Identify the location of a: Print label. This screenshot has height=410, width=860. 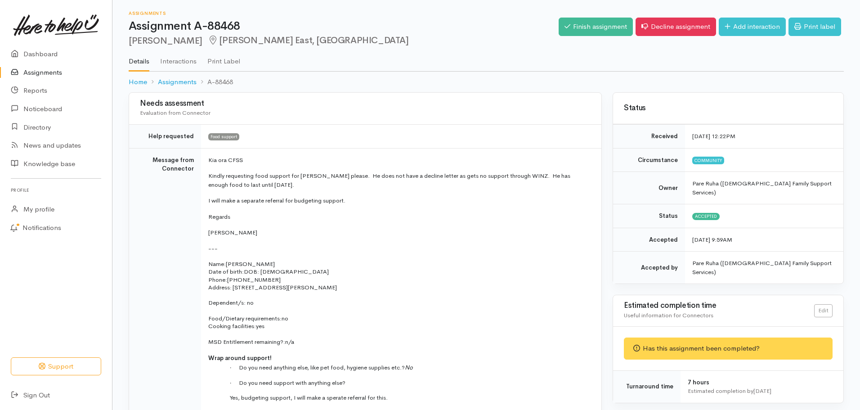
(815, 27).